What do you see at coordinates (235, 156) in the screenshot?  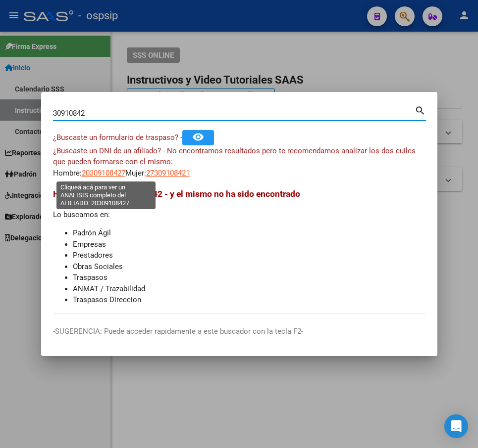 I see `span: ¿Buscaste un DNI de un afiliado? - No encontramos resultados pero te recomendamos analizar los do...` at bounding box center [235, 156].